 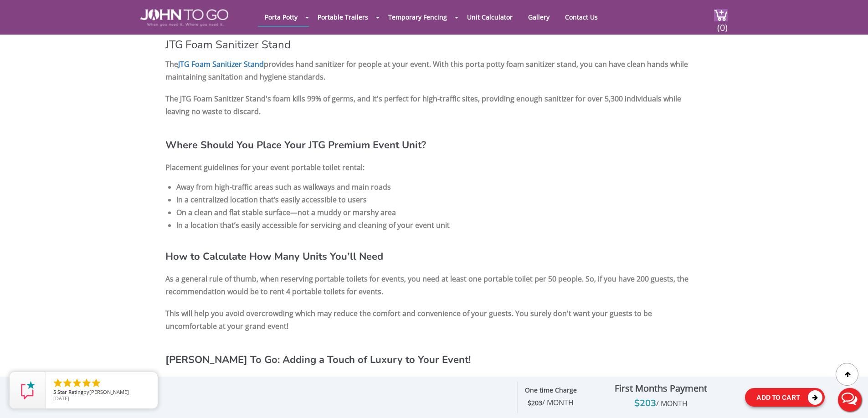 I want to click on div: $203, so click(x=661, y=404).